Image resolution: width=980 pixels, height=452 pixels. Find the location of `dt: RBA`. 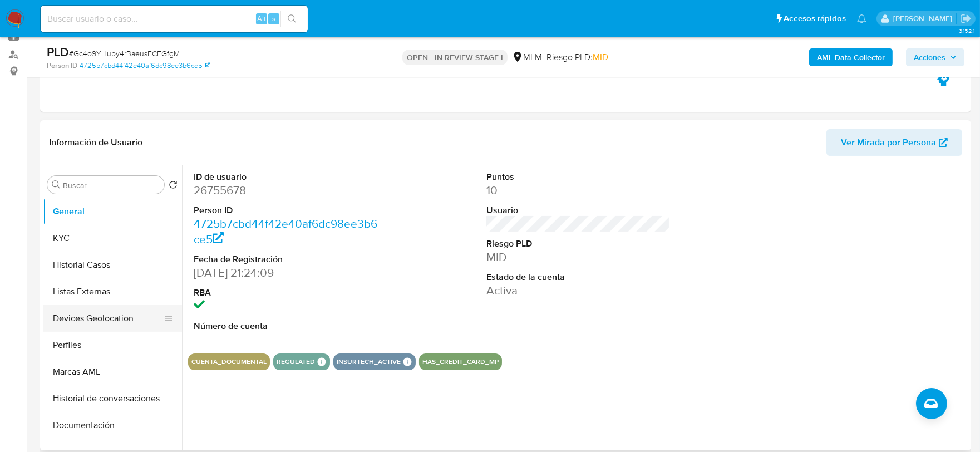

dt: RBA is located at coordinates (285, 293).